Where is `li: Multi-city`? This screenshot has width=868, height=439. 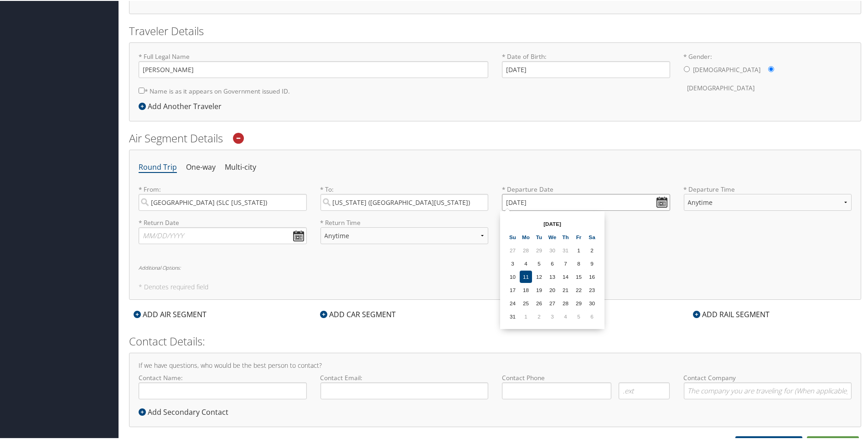
li: Multi-city is located at coordinates (240, 167).